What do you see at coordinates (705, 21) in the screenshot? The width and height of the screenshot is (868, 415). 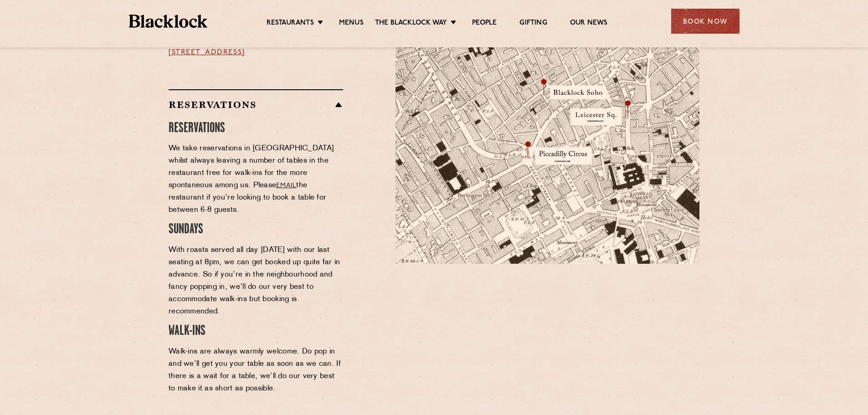 I see `div: Book Now` at bounding box center [705, 21].